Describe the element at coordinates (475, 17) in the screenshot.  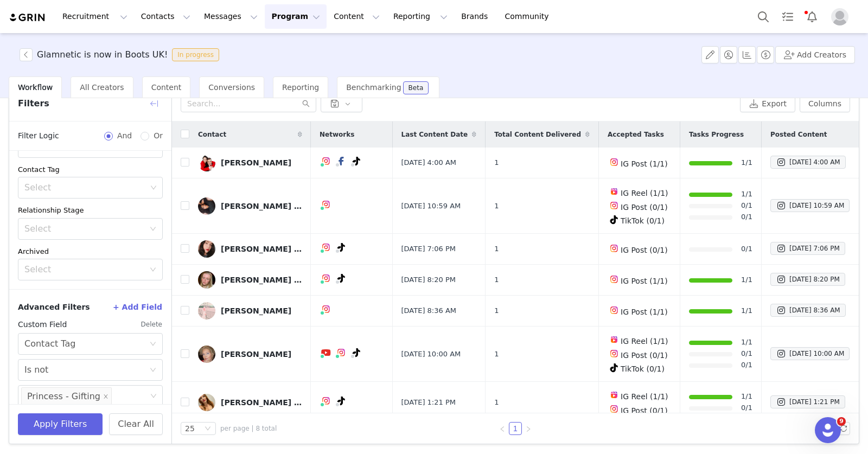
I see `a: Brands` at that location.